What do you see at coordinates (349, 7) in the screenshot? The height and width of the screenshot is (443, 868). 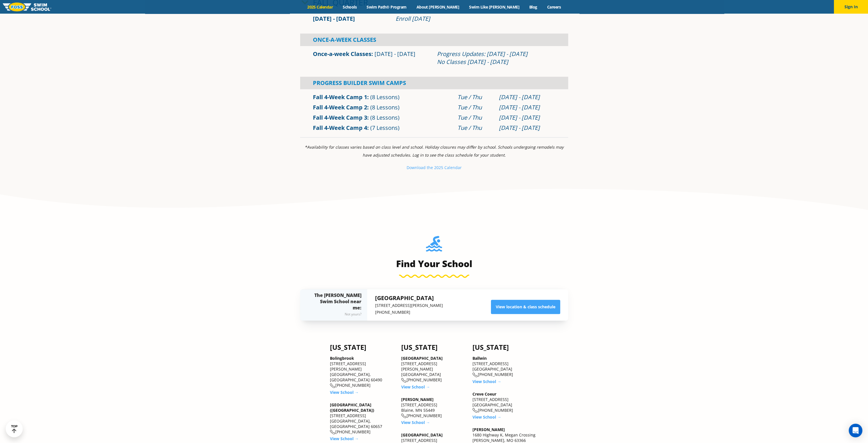 I see `a: Schools` at bounding box center [349, 7].